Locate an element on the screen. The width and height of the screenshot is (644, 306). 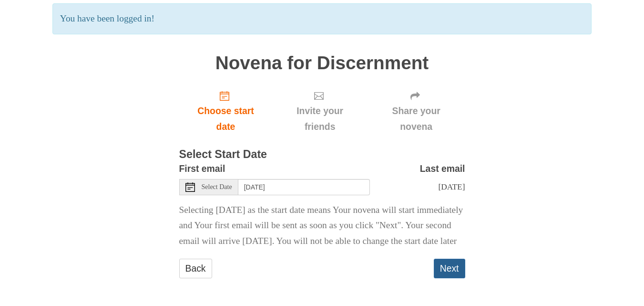
span: Select Date is located at coordinates (217, 187).